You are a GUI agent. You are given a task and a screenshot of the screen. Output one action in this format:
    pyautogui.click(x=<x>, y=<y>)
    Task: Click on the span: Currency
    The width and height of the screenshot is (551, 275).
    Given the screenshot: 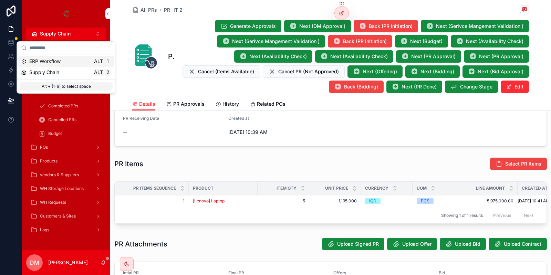 What is the action you would take?
    pyautogui.click(x=377, y=189)
    